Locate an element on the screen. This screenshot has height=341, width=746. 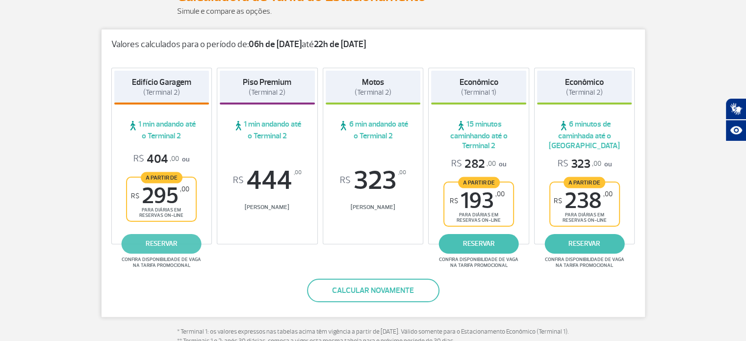
strong: Piso Premium is located at coordinates (267, 82).